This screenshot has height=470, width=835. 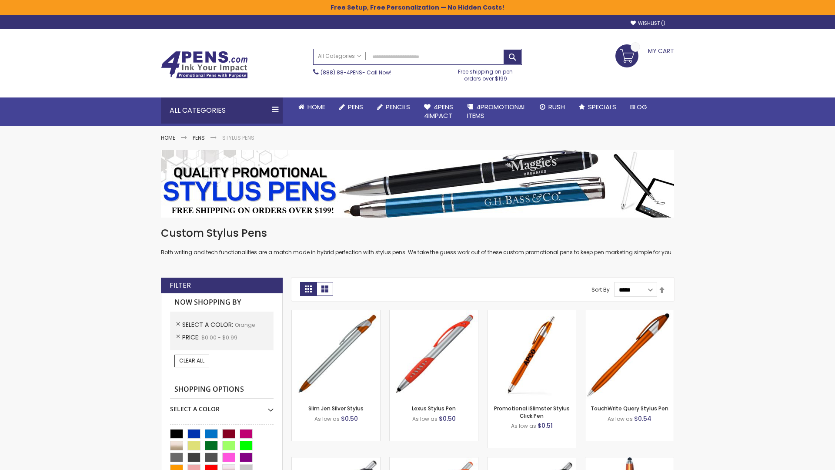 I want to click on div: Select A Color, so click(x=222, y=406).